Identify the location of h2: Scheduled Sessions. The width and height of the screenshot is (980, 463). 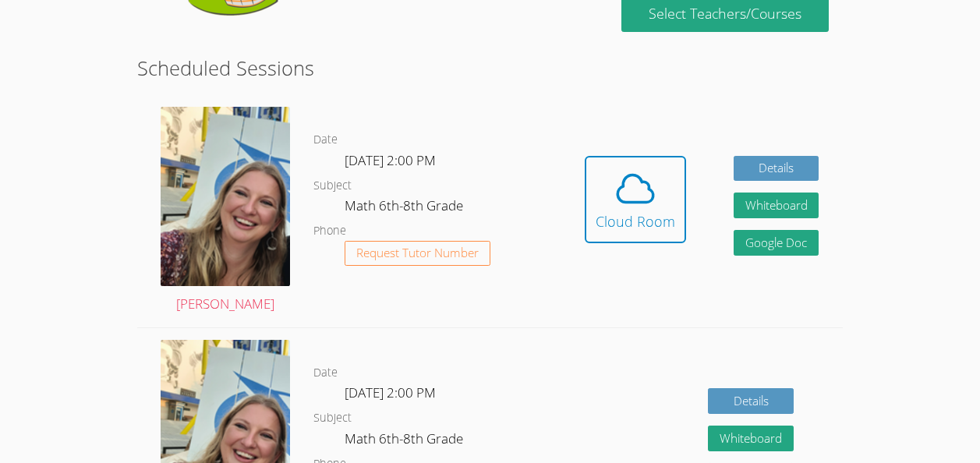
(490, 67).